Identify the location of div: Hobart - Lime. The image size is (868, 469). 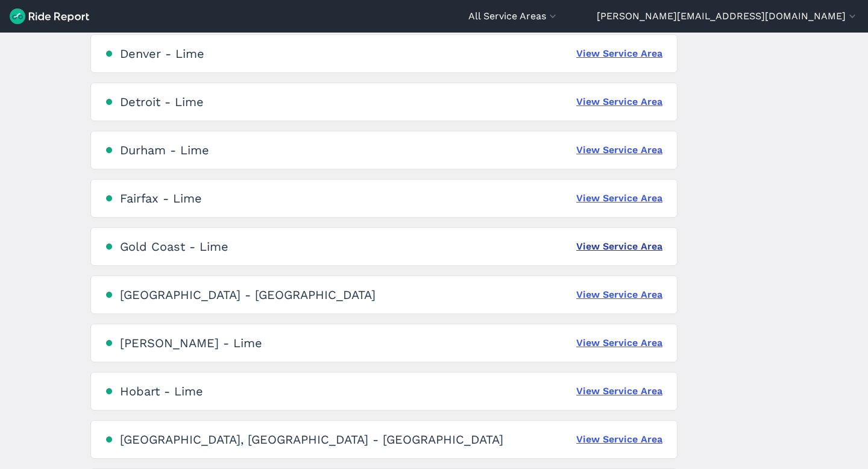
(161, 392).